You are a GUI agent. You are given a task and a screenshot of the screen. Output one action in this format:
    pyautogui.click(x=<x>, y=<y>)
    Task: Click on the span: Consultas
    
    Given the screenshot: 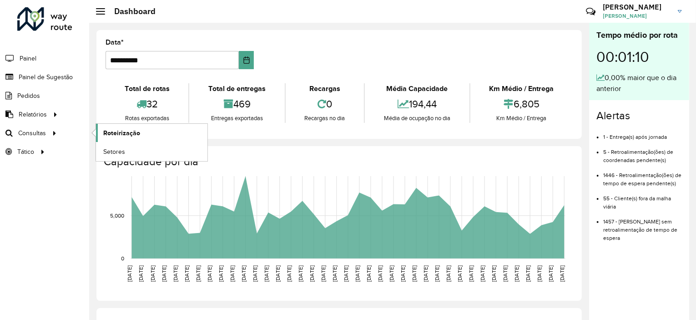 What is the action you would take?
    pyautogui.click(x=32, y=133)
    